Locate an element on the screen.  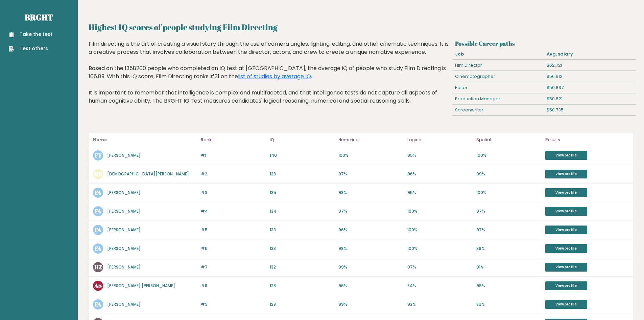
p: IQ is located at coordinates (303, 140).